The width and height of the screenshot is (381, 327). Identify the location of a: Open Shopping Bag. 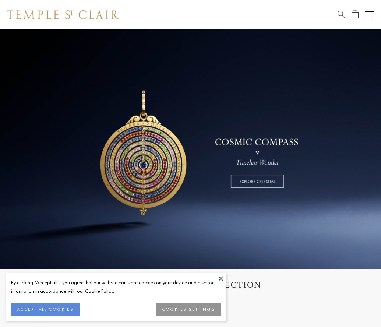
(355, 14).